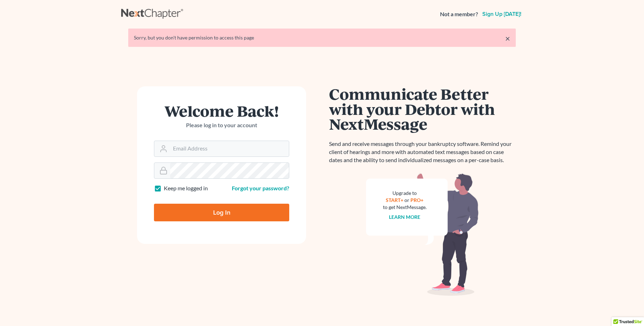  Describe the element at coordinates (405, 208) in the screenshot. I see `div: to get NextMessage.` at that location.